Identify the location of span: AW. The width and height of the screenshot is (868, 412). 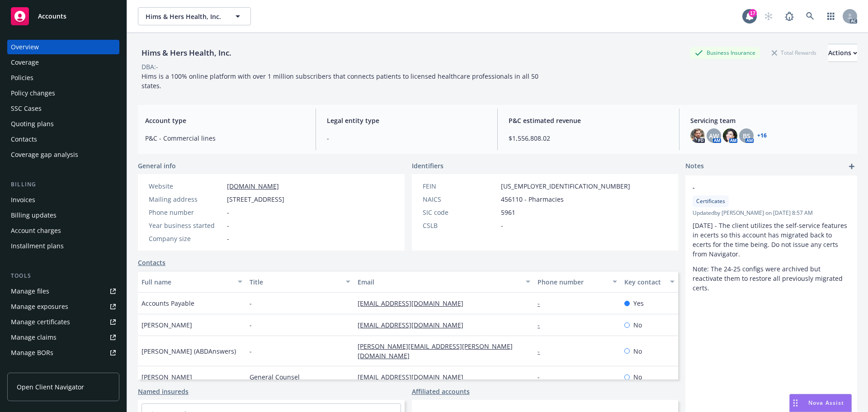
(713, 136).